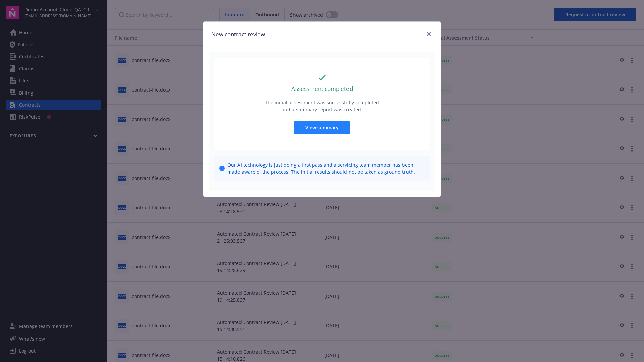 This screenshot has height=362, width=644. What do you see at coordinates (322, 106) in the screenshot?
I see `p: The initial assessment was successfully completed and a summary report was created.` at bounding box center [322, 106].